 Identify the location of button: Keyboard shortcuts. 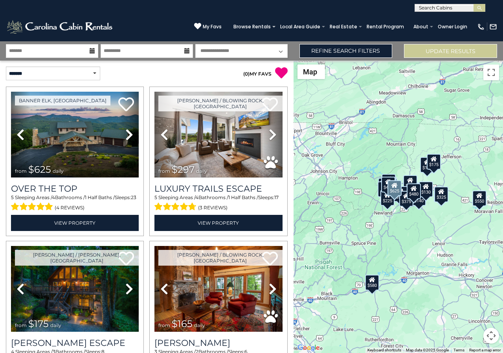
(385, 350).